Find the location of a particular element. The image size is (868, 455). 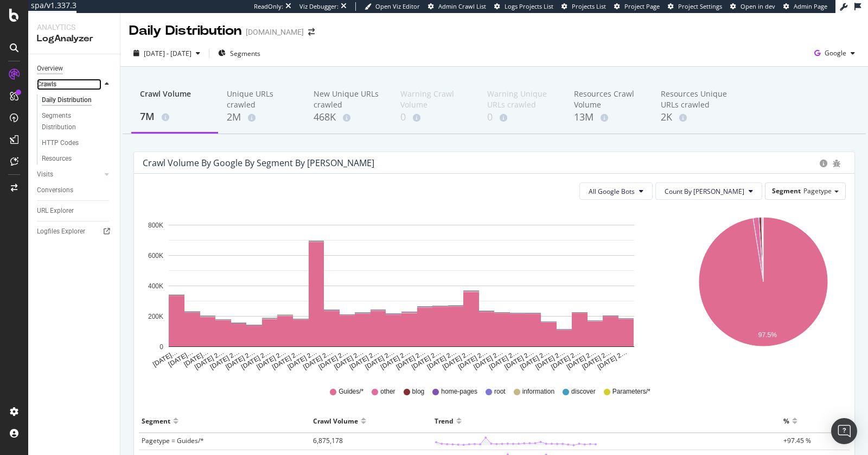

div: URL Explorer is located at coordinates (56, 211).